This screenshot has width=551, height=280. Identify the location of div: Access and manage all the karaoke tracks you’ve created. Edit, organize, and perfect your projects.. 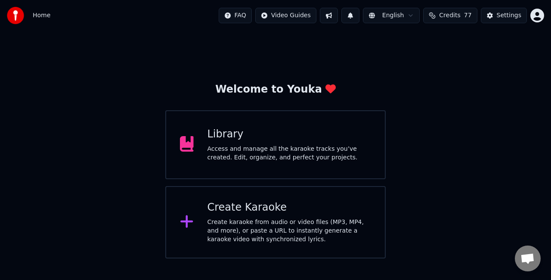
(289, 153).